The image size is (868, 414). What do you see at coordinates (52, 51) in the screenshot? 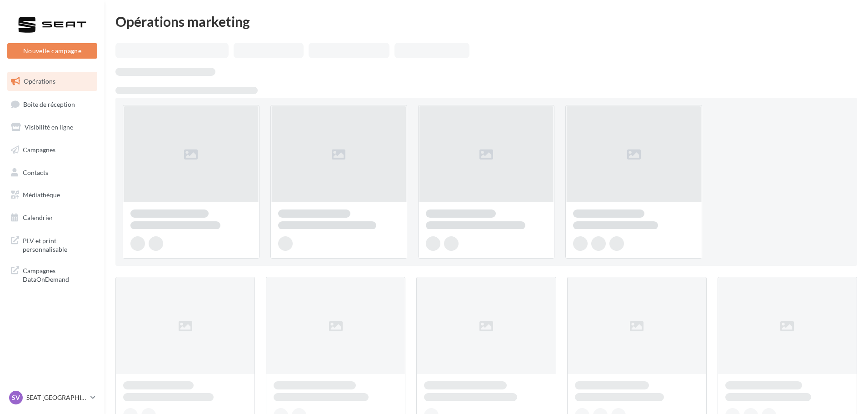
I see `button: Nouvelle campagne` at bounding box center [52, 51].